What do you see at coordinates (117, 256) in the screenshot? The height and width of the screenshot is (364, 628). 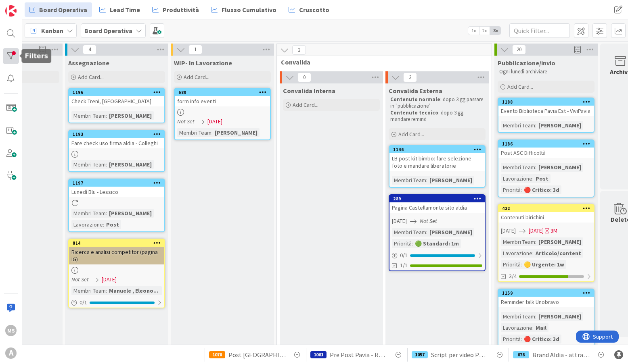 I see `div: Ricerca e analisi competitor (pagina IG)` at bounding box center [117, 256].